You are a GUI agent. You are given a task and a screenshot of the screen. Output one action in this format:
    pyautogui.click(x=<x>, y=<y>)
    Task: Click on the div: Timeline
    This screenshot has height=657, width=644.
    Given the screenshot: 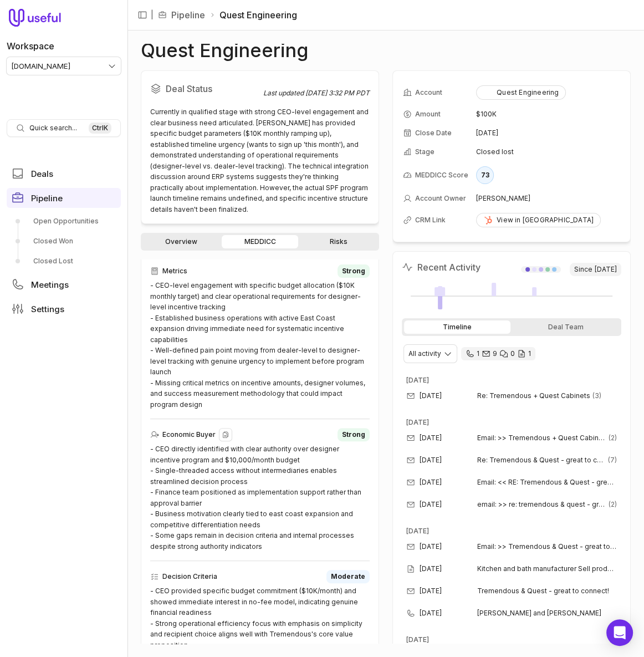 What is the action you would take?
    pyautogui.click(x=457, y=327)
    